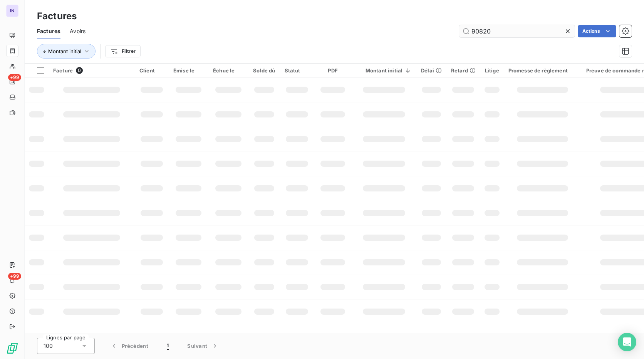 The image size is (644, 359). Describe the element at coordinates (517, 31) in the screenshot. I see `input: Rechercher` at that location.